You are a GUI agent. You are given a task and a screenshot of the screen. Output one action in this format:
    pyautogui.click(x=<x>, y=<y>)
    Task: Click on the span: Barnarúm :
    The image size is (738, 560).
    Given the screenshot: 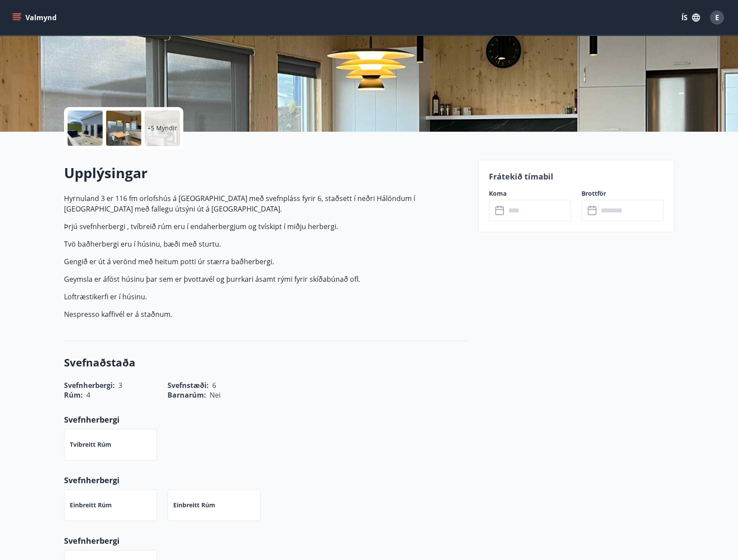 What is the action you would take?
    pyautogui.click(x=187, y=395)
    